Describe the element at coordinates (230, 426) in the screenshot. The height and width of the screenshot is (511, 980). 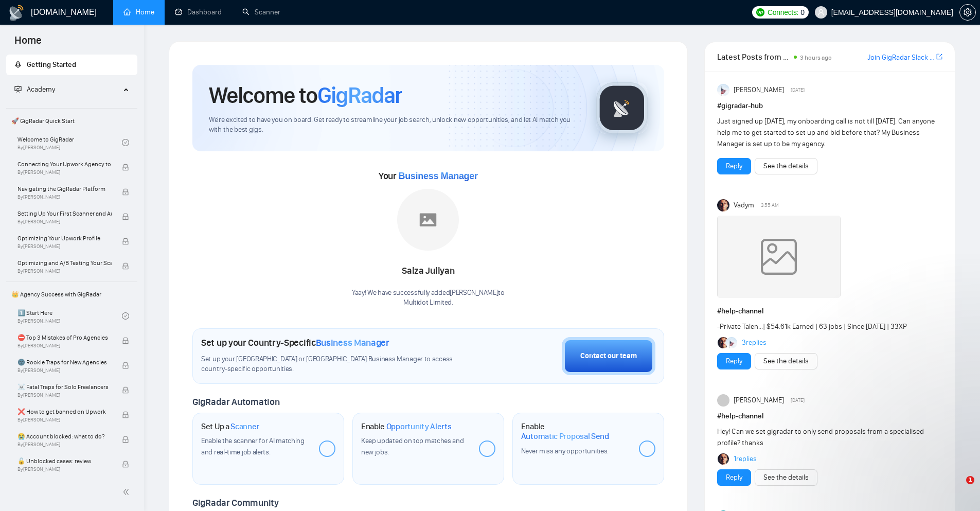
I see `h1: Set Up a` at that location.